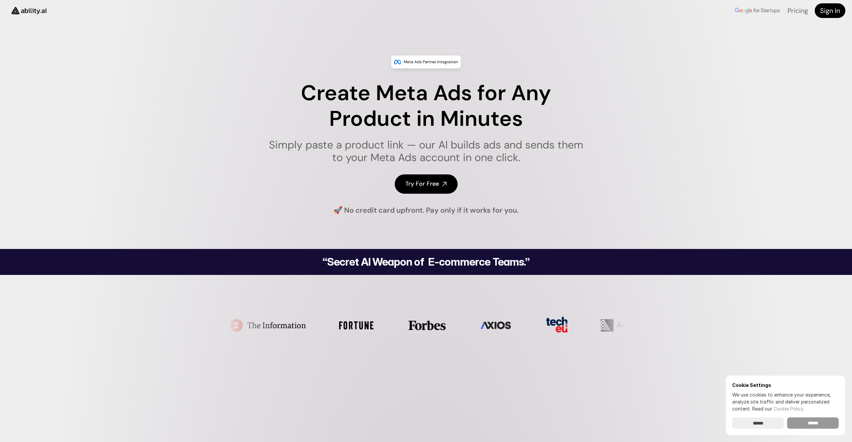 The width and height of the screenshot is (852, 442). Describe the element at coordinates (426, 106) in the screenshot. I see `h1: Create Meta Ads for Any Product in Minutes` at that location.